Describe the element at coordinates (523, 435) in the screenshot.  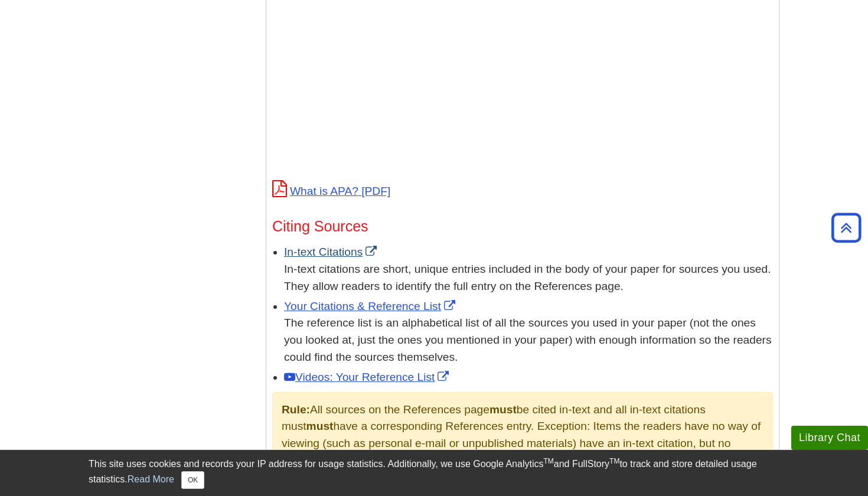
I see `div: All sources on the References page be cited in-text and all in-text citations must have a corresp...` at that location.